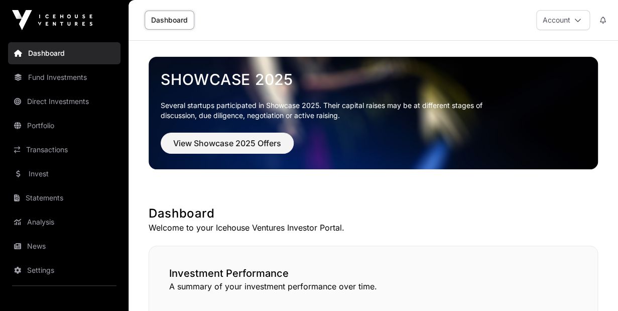 This screenshot has width=618, height=311. What do you see at coordinates (64, 101) in the screenshot?
I see `a: Direct Investments` at bounding box center [64, 101].